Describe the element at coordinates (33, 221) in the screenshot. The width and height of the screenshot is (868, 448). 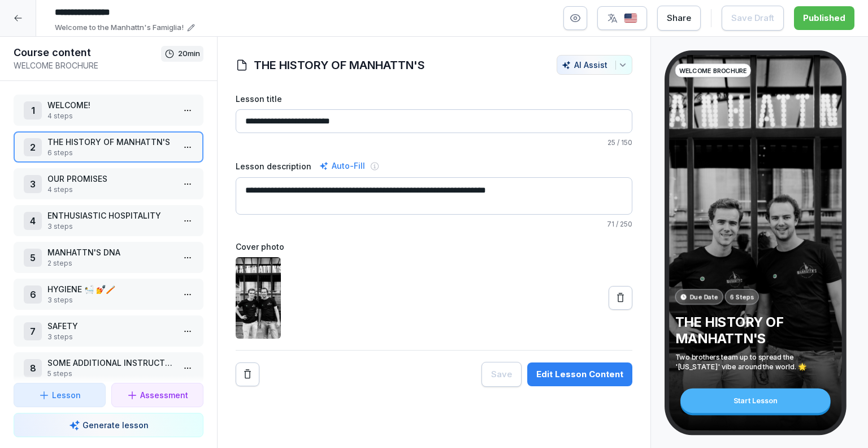
I see `div: 4` at that location.